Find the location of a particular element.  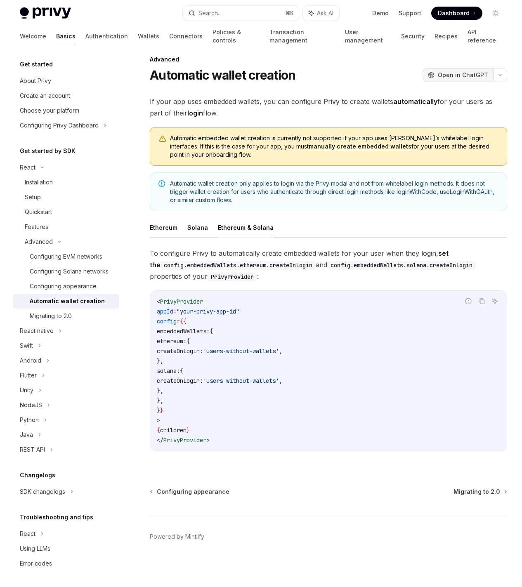

div: NodeJS is located at coordinates (31, 405).